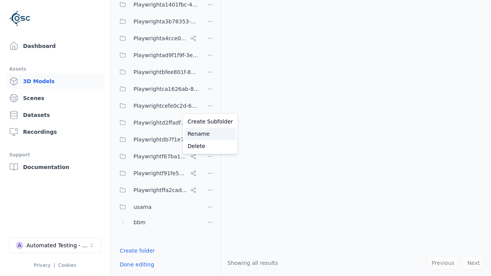 The image size is (491, 276). Describe the element at coordinates (210, 134) in the screenshot. I see `a: Rename` at that location.